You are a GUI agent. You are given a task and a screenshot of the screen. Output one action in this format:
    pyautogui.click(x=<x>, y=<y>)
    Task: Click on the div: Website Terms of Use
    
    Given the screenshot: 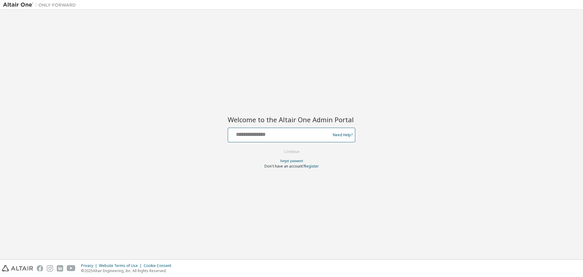 What is the action you would take?
    pyautogui.click(x=121, y=265)
    